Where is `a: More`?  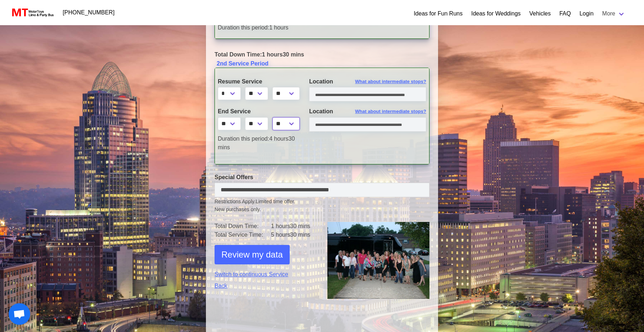 a: More is located at coordinates (614, 14).